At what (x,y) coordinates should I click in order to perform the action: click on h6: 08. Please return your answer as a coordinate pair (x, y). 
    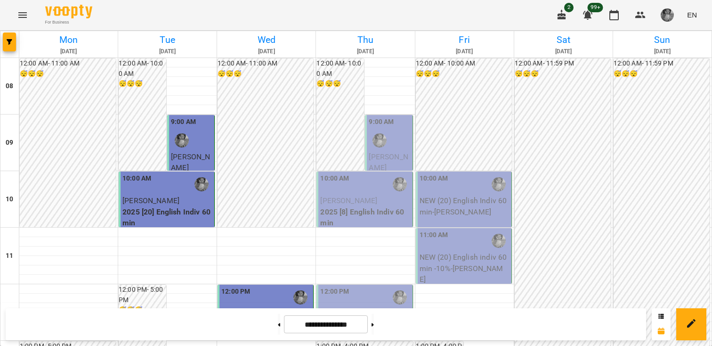
    Looking at the image, I should click on (9, 86).